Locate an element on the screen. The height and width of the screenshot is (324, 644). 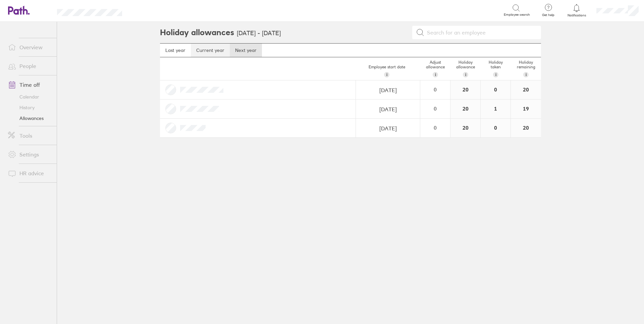
a: Settings is located at coordinates (30, 155).